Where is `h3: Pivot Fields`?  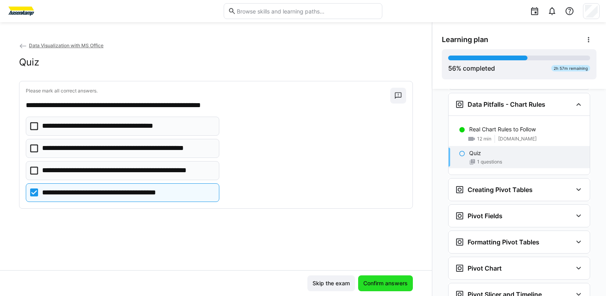 h3: Pivot Fields is located at coordinates (485, 216).